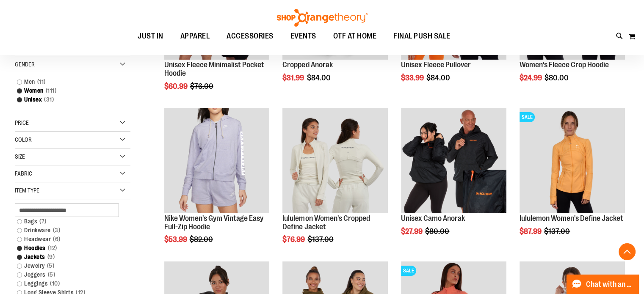  Describe the element at coordinates (250, 36) in the screenshot. I see `span: ACCESSORIES` at that location.